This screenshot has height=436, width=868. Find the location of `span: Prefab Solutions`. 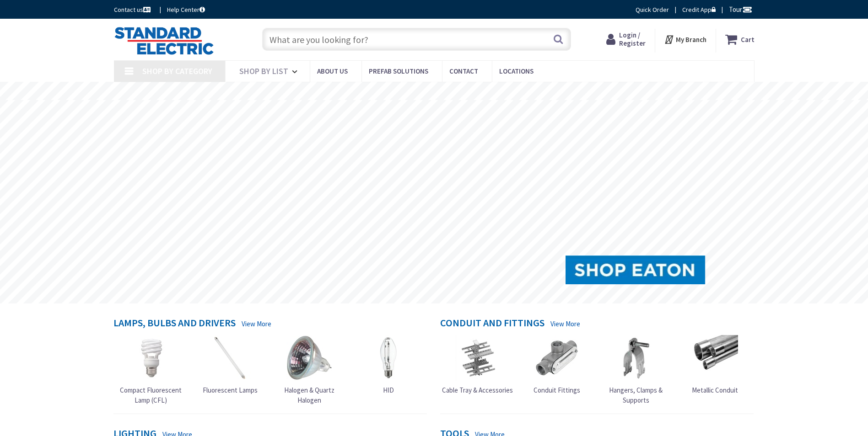

span: Prefab Solutions is located at coordinates (398, 71).